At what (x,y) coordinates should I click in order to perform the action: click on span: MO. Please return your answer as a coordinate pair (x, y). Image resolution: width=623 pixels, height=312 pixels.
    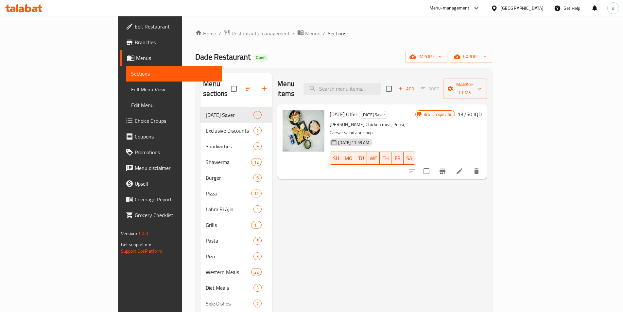
    Looking at the image, I should click on (349, 158).